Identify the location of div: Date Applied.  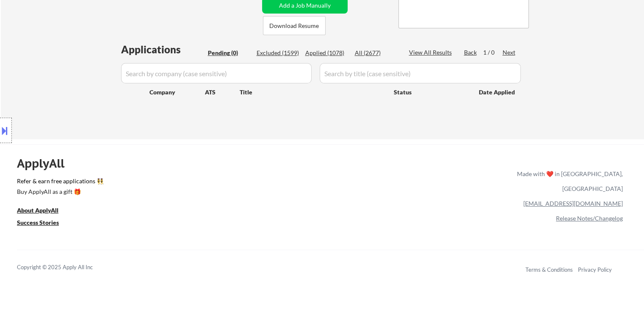
(497, 92).